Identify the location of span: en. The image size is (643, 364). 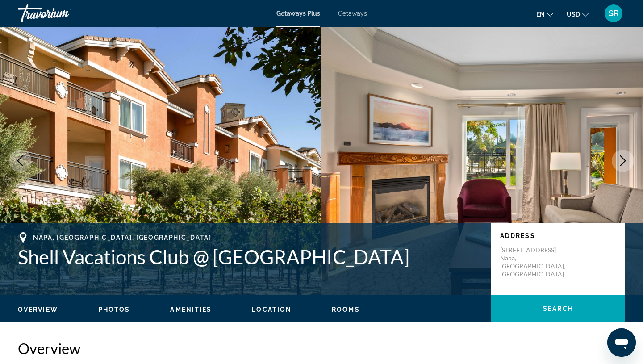
(540, 14).